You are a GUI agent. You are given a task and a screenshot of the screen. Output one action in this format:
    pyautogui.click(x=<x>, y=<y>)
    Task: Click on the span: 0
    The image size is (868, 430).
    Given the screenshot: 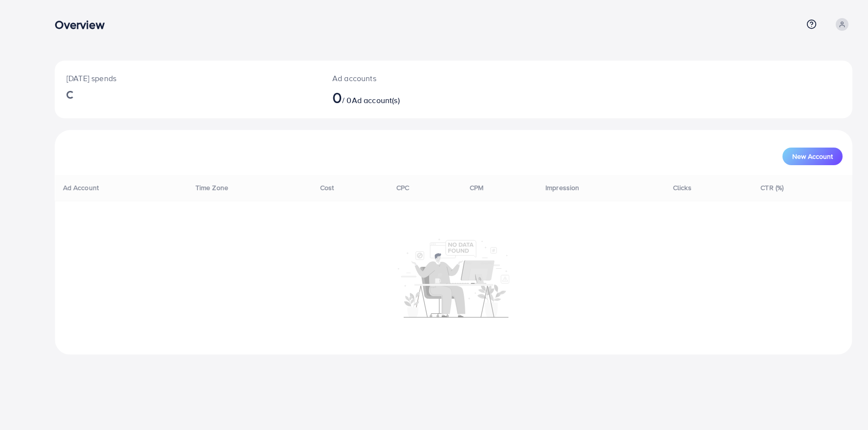 What is the action you would take?
    pyautogui.click(x=337, y=97)
    